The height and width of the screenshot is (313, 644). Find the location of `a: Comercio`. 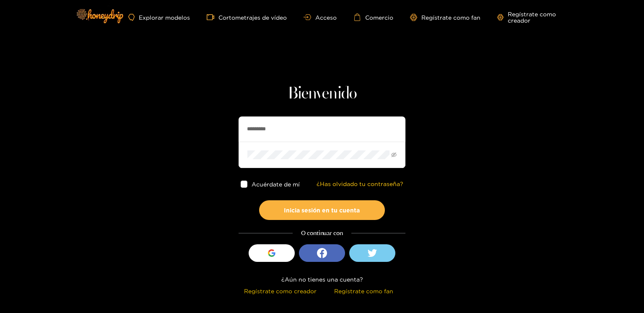

a: Comercio is located at coordinates (373, 17).